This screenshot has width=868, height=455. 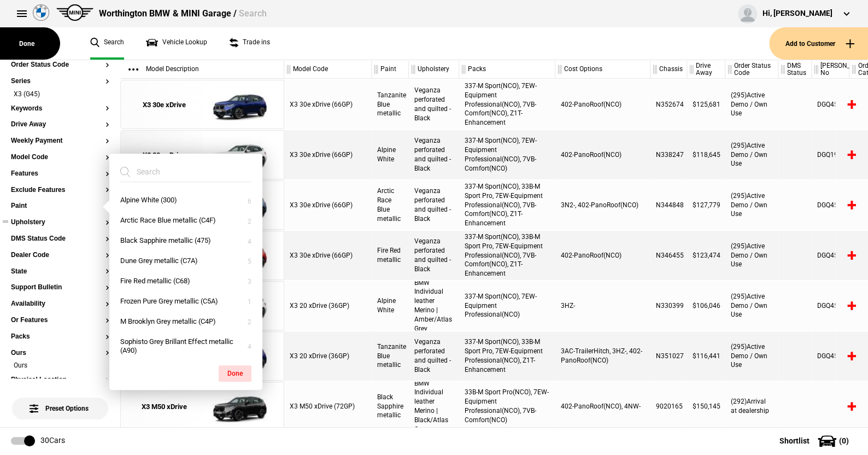 What do you see at coordinates (60, 162) in the screenshot?
I see `section: Model Code` at bounding box center [60, 162].